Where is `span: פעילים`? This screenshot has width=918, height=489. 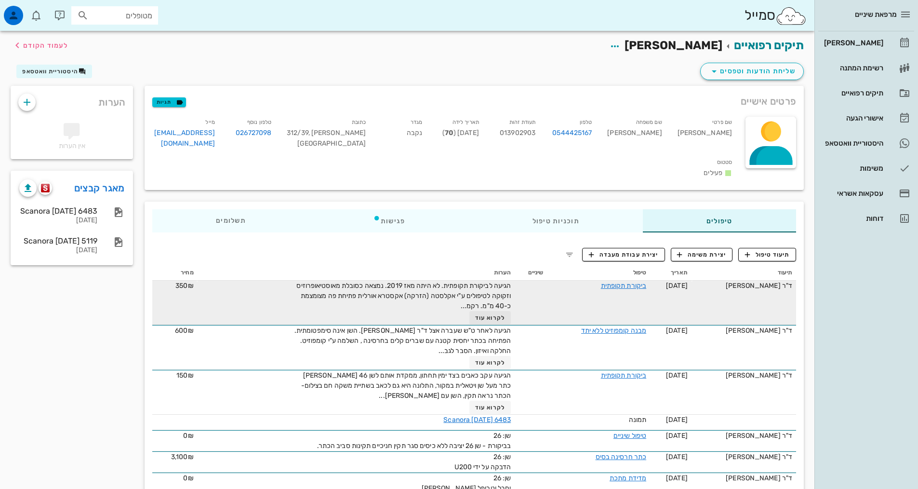 span: פעילים is located at coordinates (713, 173).